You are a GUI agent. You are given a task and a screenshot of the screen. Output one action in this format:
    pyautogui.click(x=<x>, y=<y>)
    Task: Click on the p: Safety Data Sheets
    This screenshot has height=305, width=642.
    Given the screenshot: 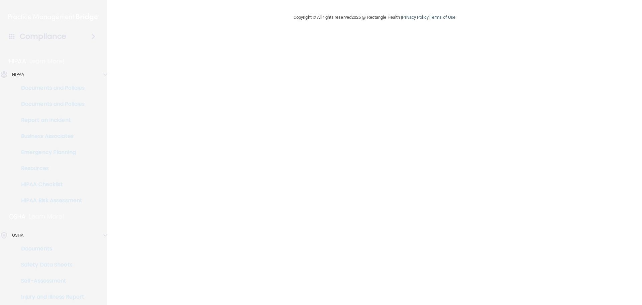 What is the action you would take?
    pyautogui.click(x=50, y=264)
    